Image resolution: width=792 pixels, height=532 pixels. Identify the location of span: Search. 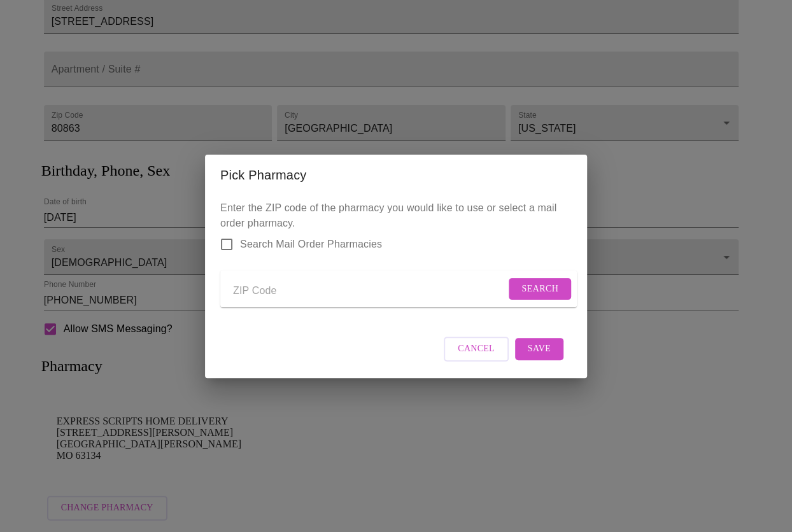
(540, 289).